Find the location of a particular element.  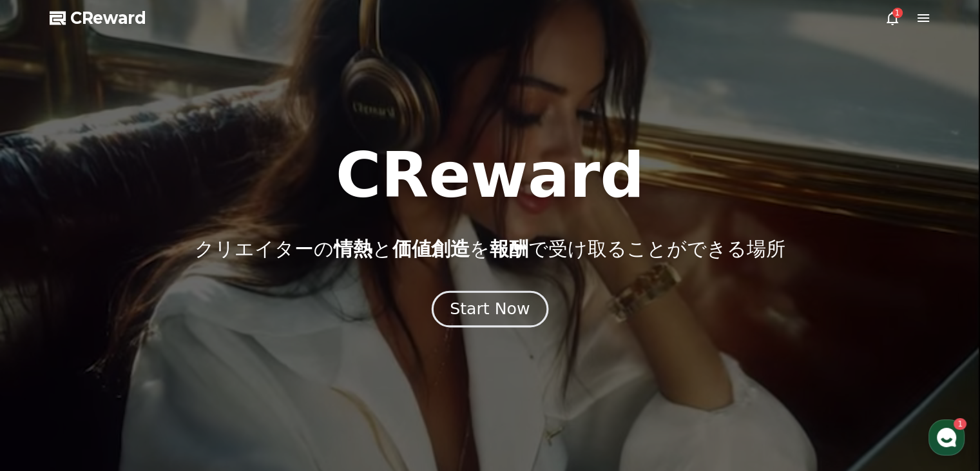

a: CReward is located at coordinates (98, 18).